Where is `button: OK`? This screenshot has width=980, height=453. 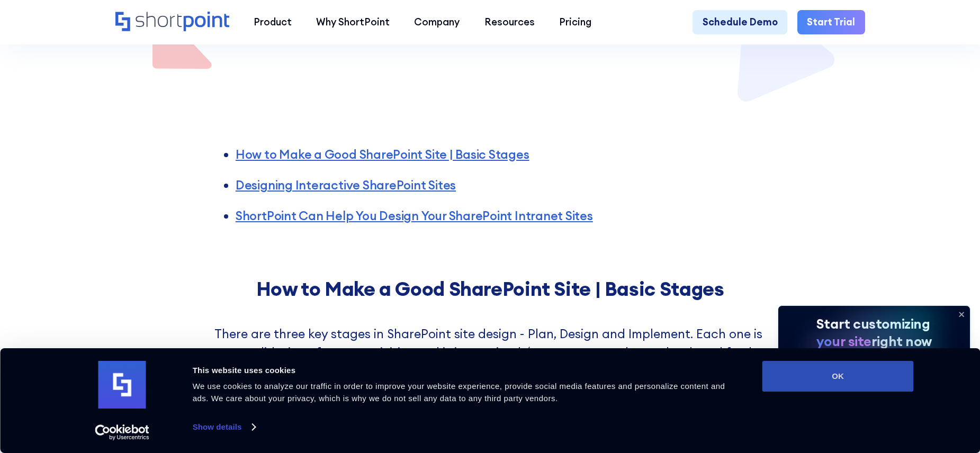 button: OK is located at coordinates (839, 377).